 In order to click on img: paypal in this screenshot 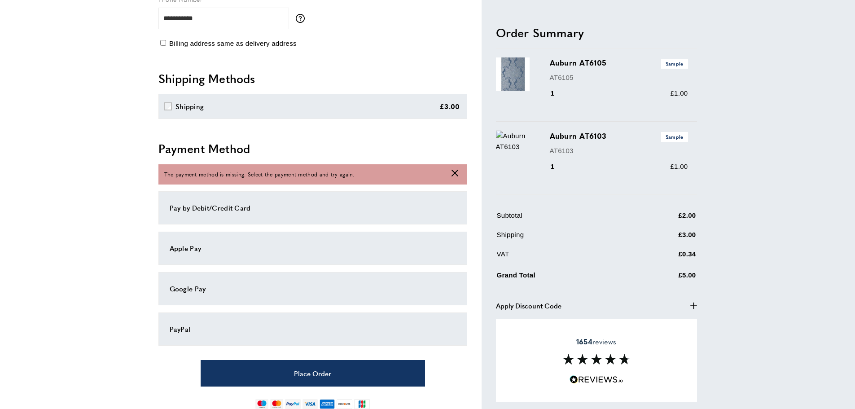, I will do `click(293, 404)`.